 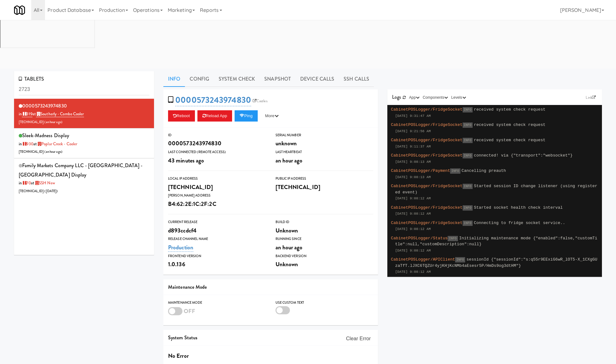 I want to click on button: More, so click(x=272, y=116).